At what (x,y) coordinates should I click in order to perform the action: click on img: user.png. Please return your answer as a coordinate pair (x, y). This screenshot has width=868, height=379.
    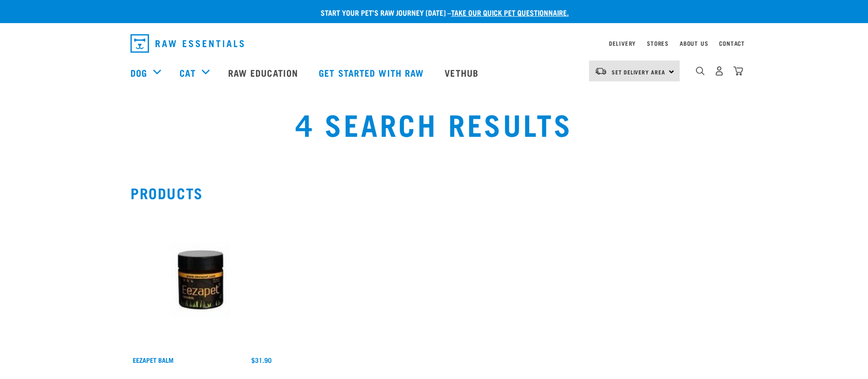
    Looking at the image, I should click on (719, 71).